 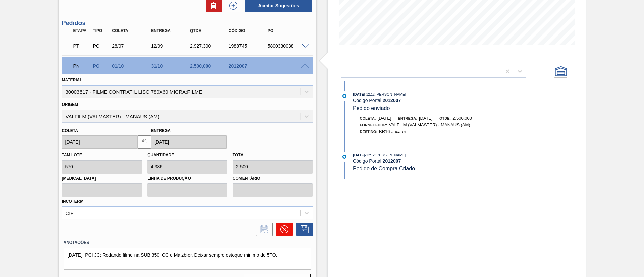 What do you see at coordinates (263, 229) in the screenshot?
I see `div: Informar alteração no pedido` at bounding box center [263, 229].